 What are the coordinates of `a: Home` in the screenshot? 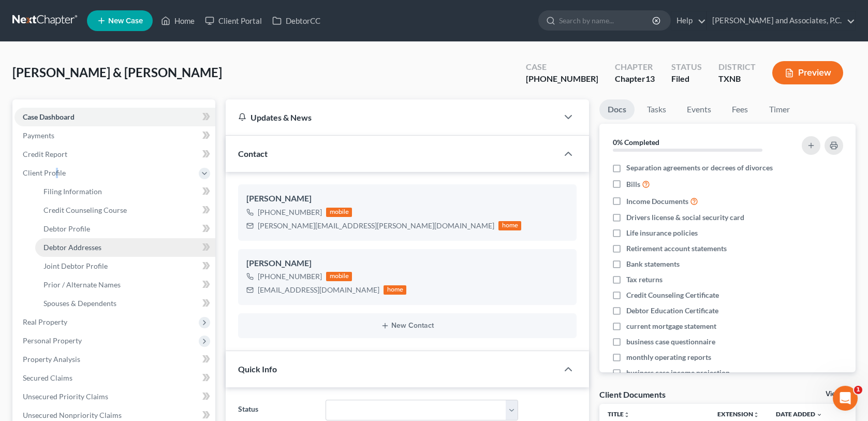 It's located at (178, 21).